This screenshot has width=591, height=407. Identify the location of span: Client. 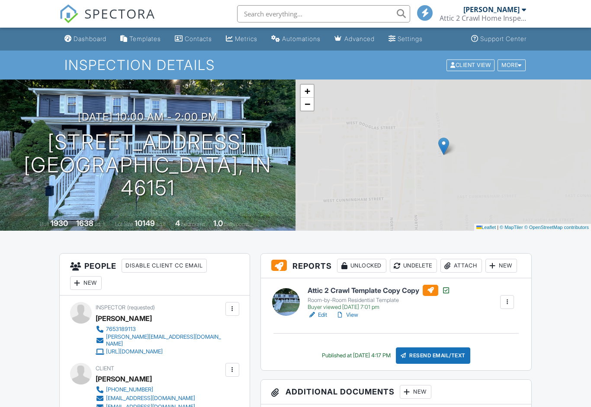
(105, 369).